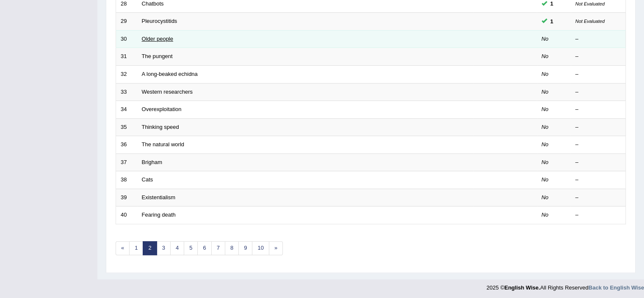 This screenshot has height=298, width=644. I want to click on a: 6, so click(204, 248).